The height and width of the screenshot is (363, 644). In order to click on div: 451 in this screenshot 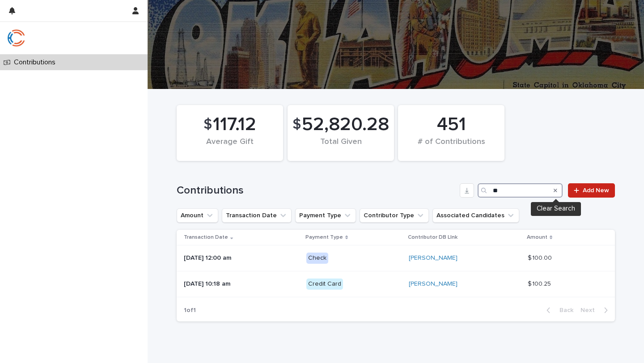, I will do `click(451, 124)`.